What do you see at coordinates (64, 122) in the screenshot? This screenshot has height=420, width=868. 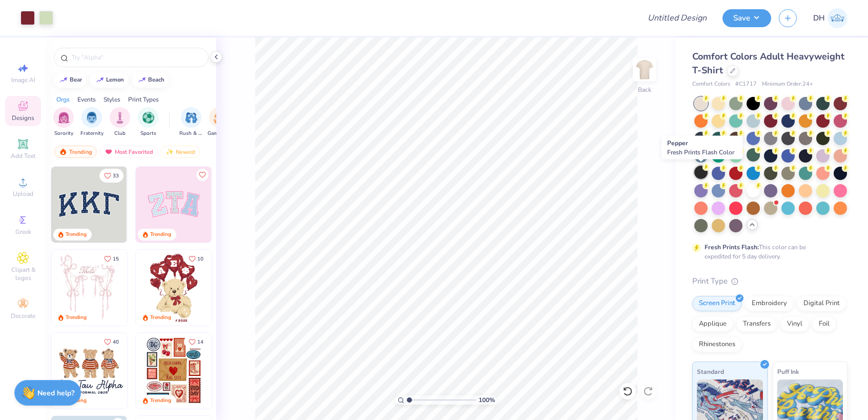 I see `div: filter for Sorority` at bounding box center [64, 122].